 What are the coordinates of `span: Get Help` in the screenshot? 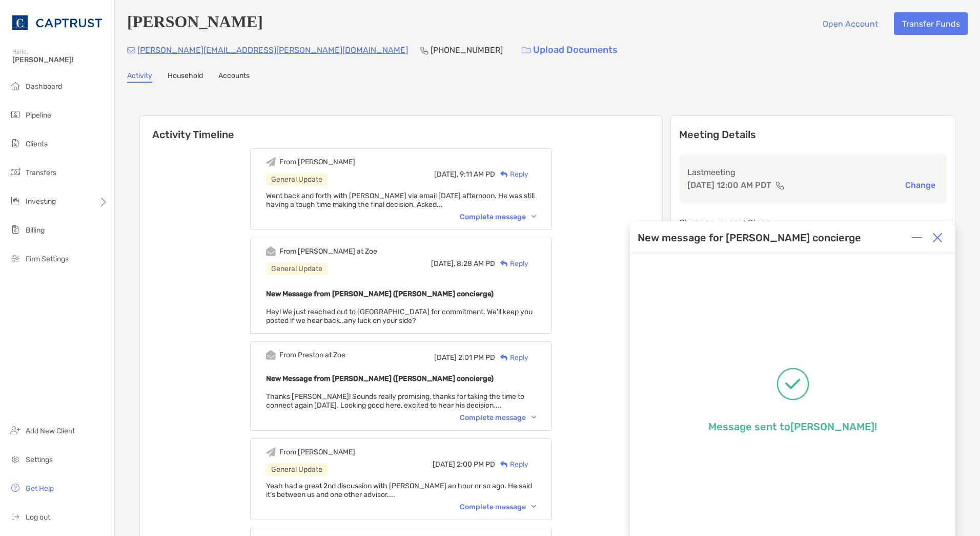 It's located at (40, 488).